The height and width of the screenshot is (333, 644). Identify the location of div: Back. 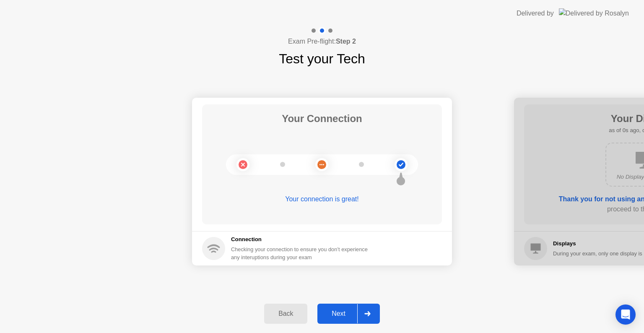
(286, 314).